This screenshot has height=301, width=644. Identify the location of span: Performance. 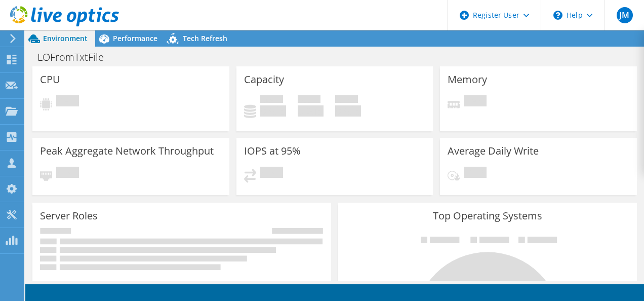
(135, 38).